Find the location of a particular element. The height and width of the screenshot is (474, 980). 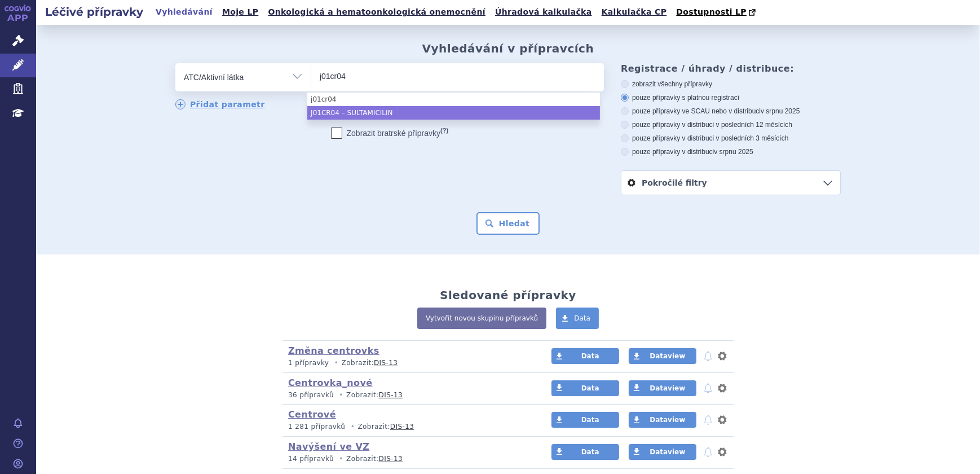

label: pouze přípravky v distribuci v posledních 12 měsících is located at coordinates (731, 125).